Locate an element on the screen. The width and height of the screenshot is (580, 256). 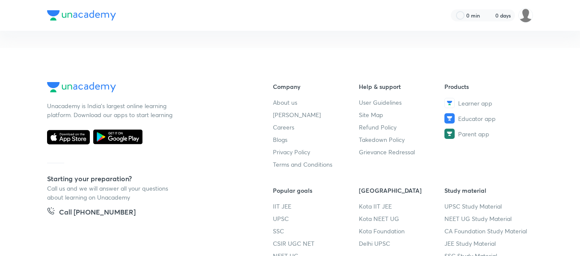
a: UPSC is located at coordinates (316, 219).